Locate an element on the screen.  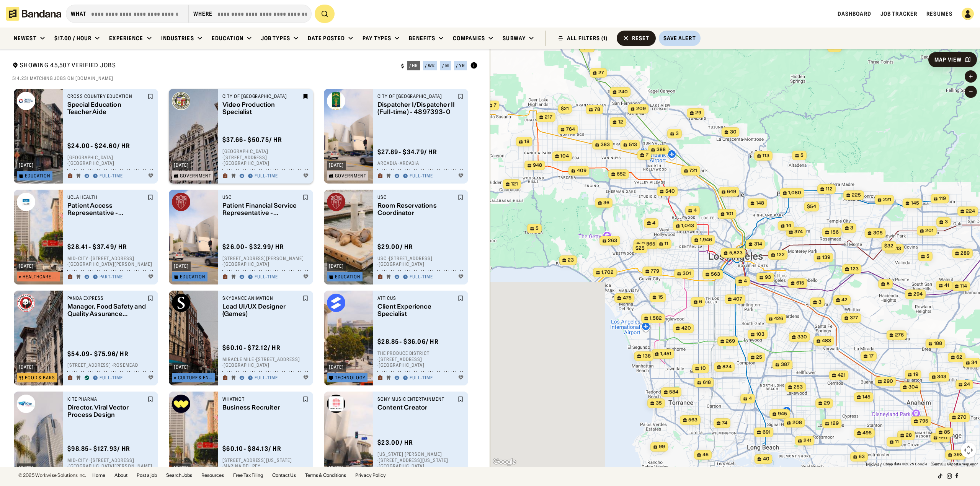
img: Bandana logotype is located at coordinates (34, 14).